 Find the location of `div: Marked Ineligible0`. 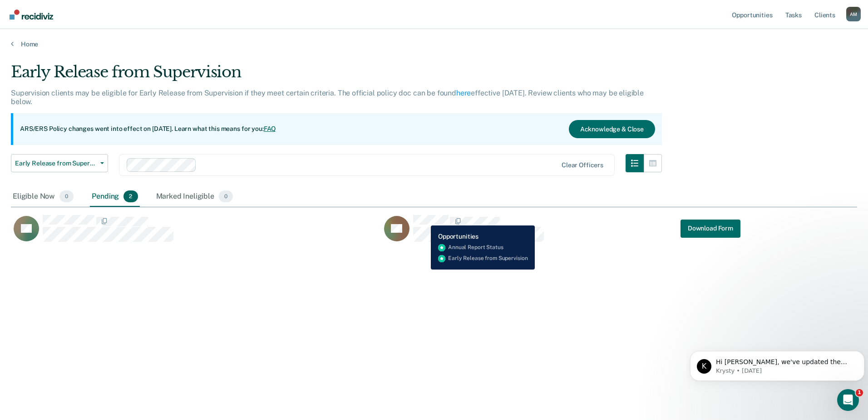

div: Marked Ineligible0 is located at coordinates (195, 197).